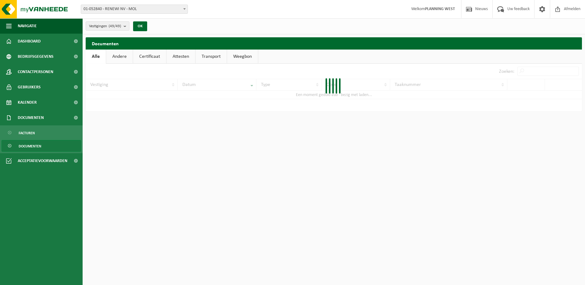  Describe the element at coordinates (334, 43) in the screenshot. I see `h2: Documenten` at that location.